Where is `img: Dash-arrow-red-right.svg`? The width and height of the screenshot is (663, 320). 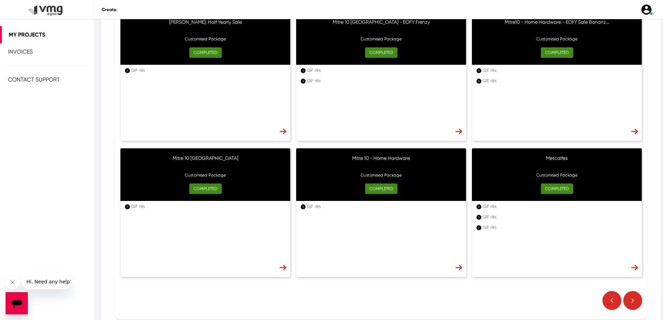 img: Dash-arrow-red-right.svg is located at coordinates (631, 300).